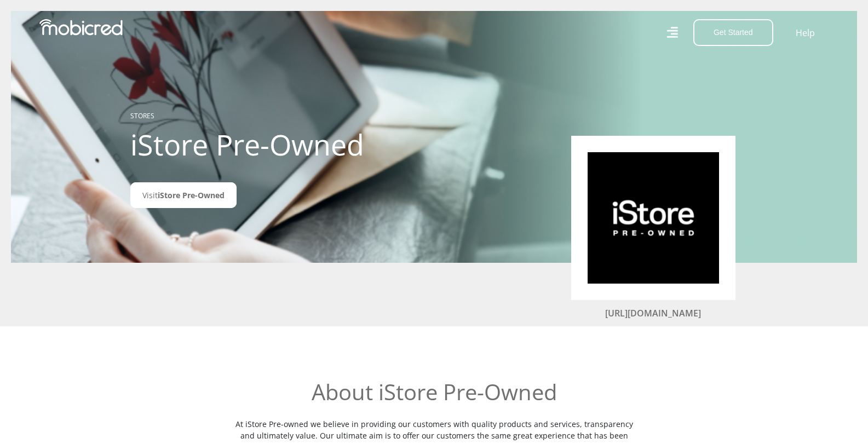 This screenshot has height=444, width=868. Describe the element at coordinates (142, 115) in the screenshot. I see `a: STORES` at that location.